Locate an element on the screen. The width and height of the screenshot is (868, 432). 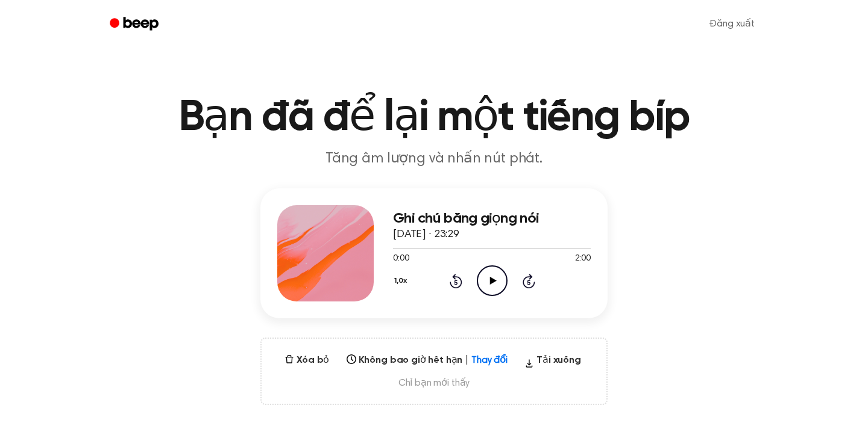
font: Chỉ bạn mới thấy is located at coordinates (434, 384).